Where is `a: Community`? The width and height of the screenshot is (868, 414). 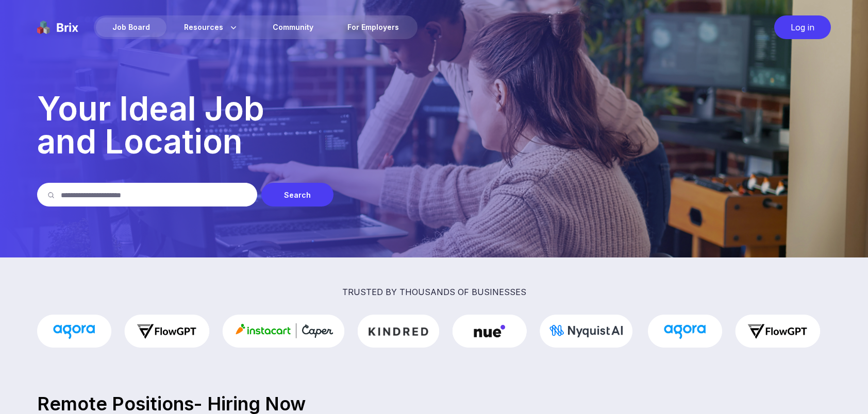
a: Community is located at coordinates (293, 27).